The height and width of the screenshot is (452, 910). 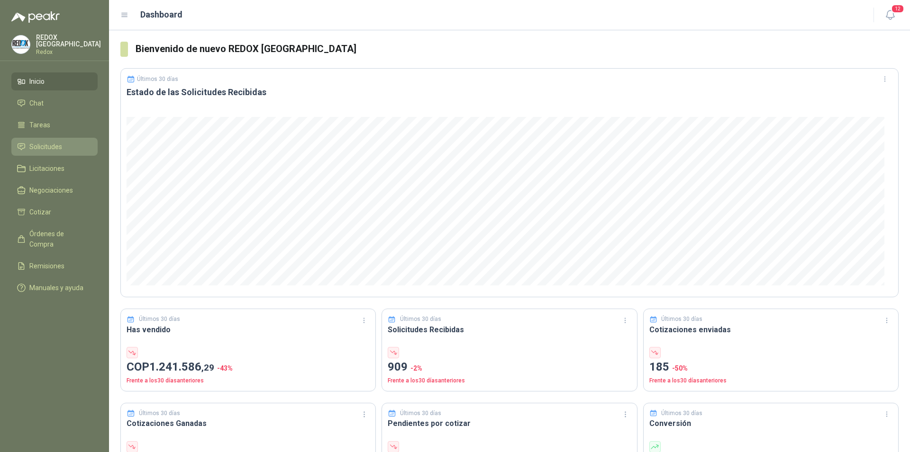 What do you see at coordinates (21, 45) in the screenshot?
I see `img: Company Logo` at bounding box center [21, 45].